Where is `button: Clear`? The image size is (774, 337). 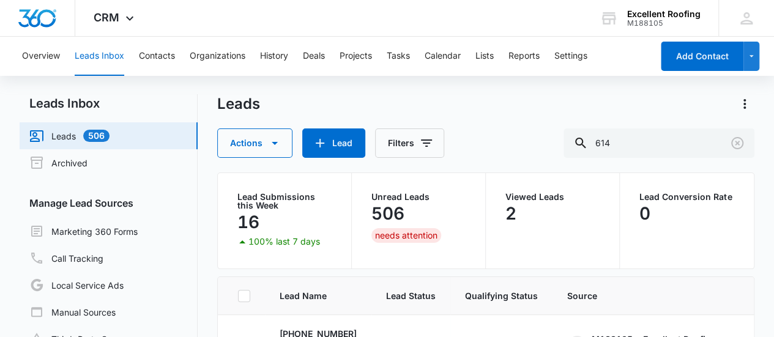 button: Clear is located at coordinates (737, 143).